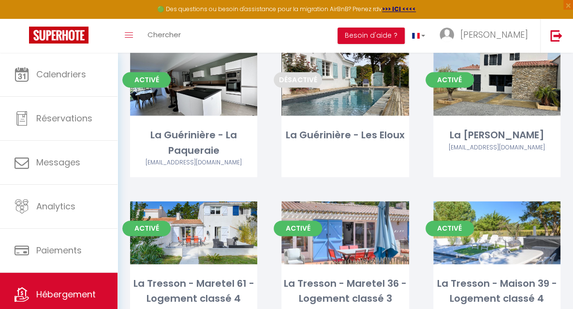 This screenshot has height=309, width=573. Describe the element at coordinates (61, 74) in the screenshot. I see `span: Calendriers` at that location.